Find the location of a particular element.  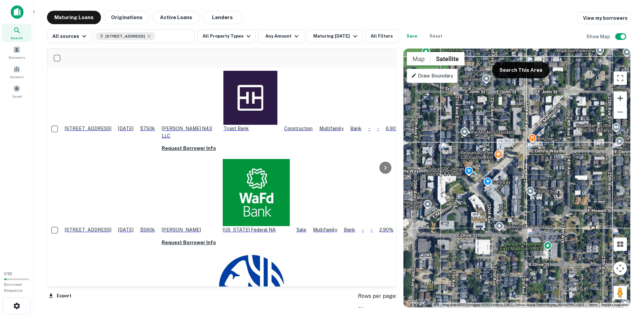

button: Active Loans is located at coordinates (176, 17).